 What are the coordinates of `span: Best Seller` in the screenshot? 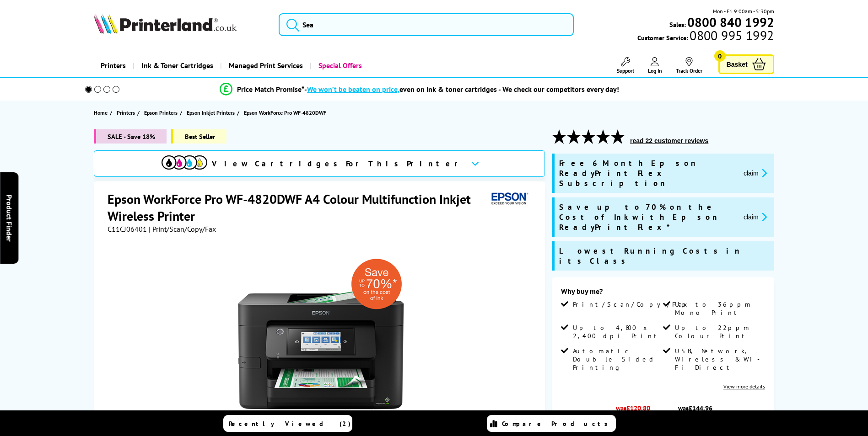 It's located at (198, 136).